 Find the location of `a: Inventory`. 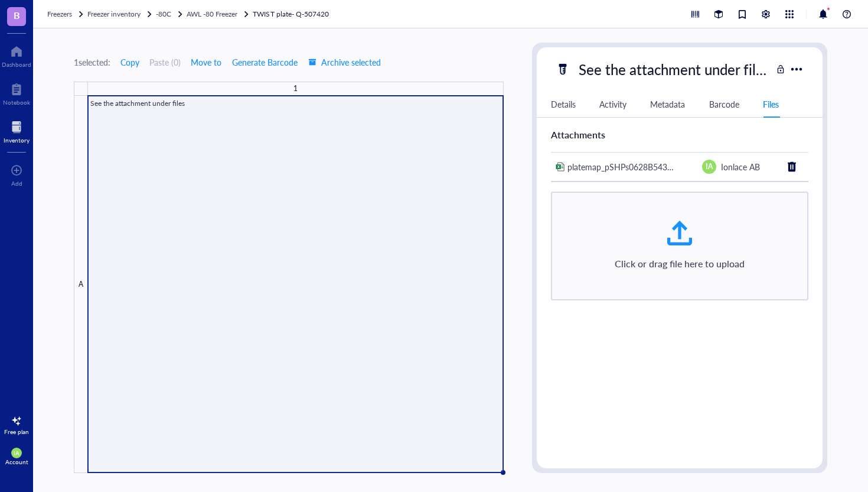

a: Inventory is located at coordinates (17, 131).